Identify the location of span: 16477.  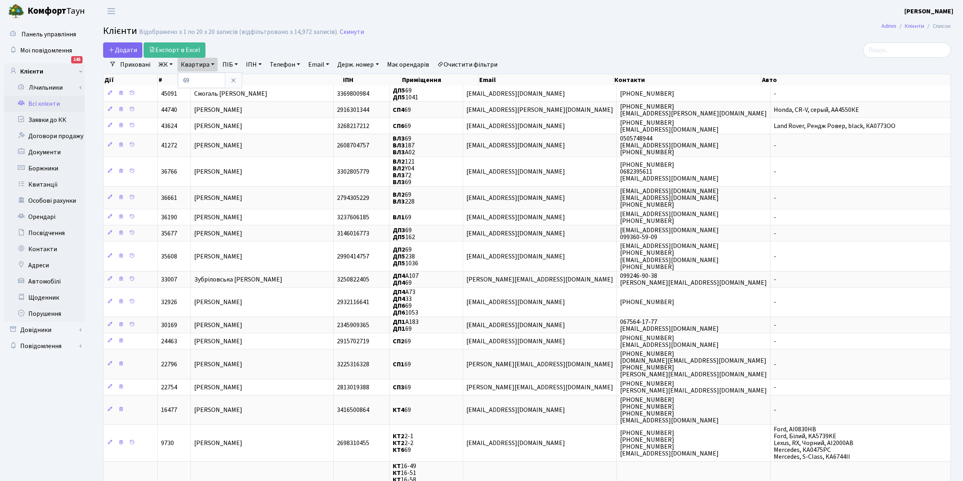
(169, 410).